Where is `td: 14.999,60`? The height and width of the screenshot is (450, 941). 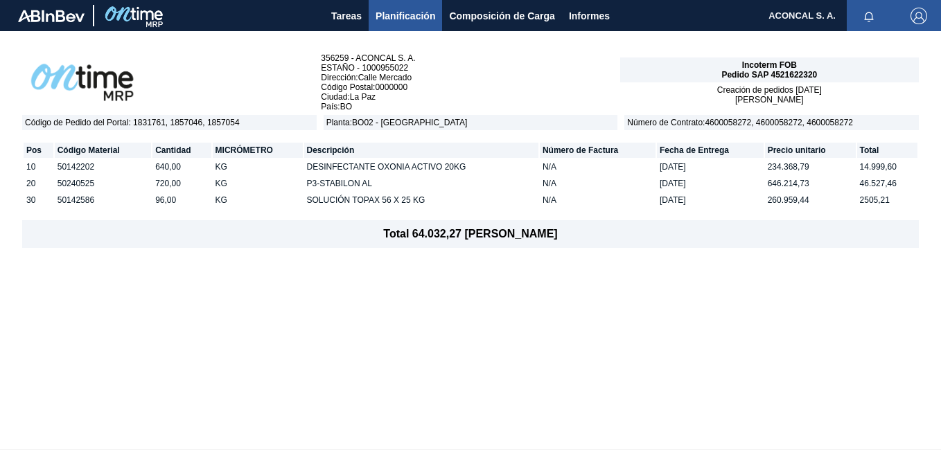
td: 14.999,60 is located at coordinates (887, 167).